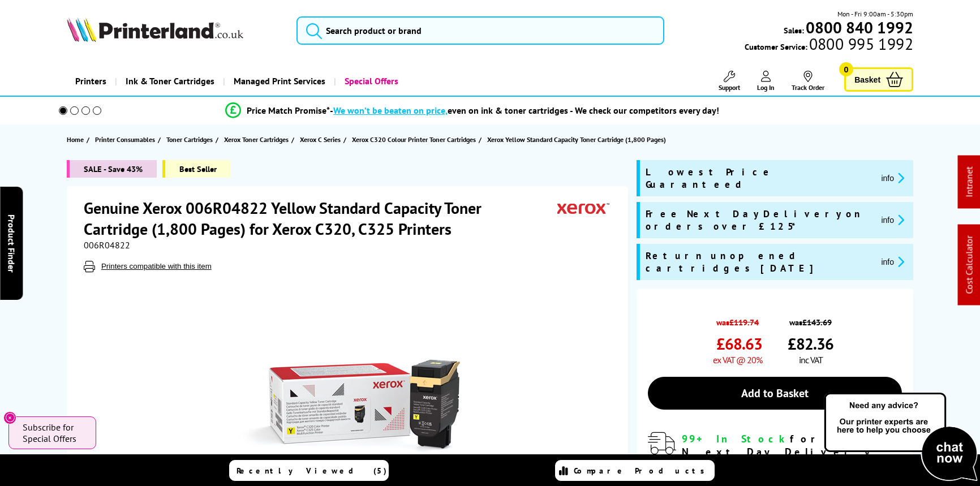 This screenshot has width=980, height=486. I want to click on strike: £119.74, so click(744, 322).